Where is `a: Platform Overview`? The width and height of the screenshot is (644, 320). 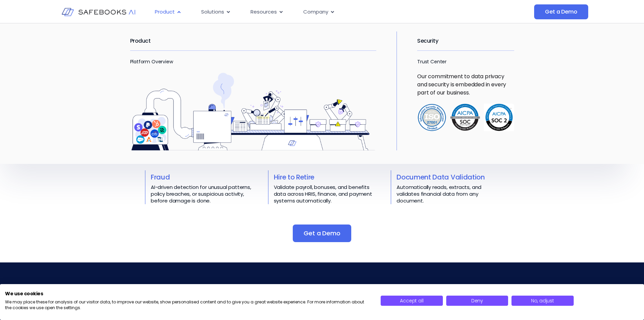 a: Platform Overview is located at coordinates (151, 62).